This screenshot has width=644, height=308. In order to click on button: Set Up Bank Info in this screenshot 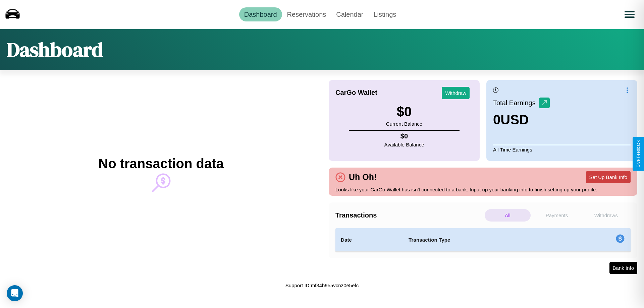, I will do `click(608, 177)`.